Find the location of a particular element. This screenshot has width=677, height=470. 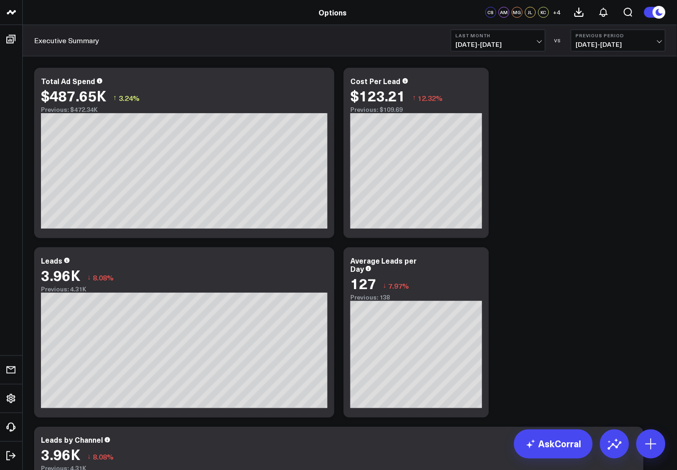

span: 7.97% is located at coordinates (399, 286).